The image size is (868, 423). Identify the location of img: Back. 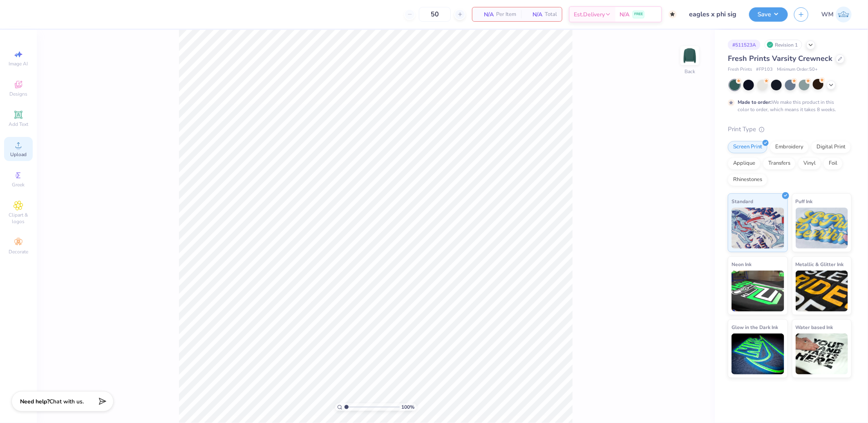
(690, 55).